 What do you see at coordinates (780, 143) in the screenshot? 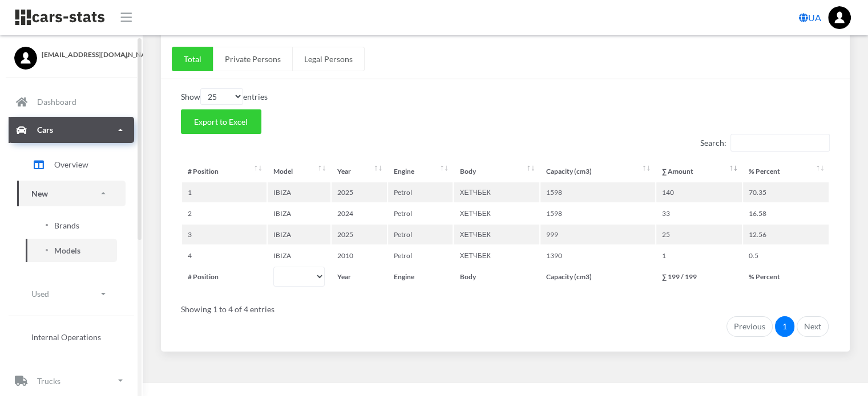
I see `input: Search:` at bounding box center [780, 143].